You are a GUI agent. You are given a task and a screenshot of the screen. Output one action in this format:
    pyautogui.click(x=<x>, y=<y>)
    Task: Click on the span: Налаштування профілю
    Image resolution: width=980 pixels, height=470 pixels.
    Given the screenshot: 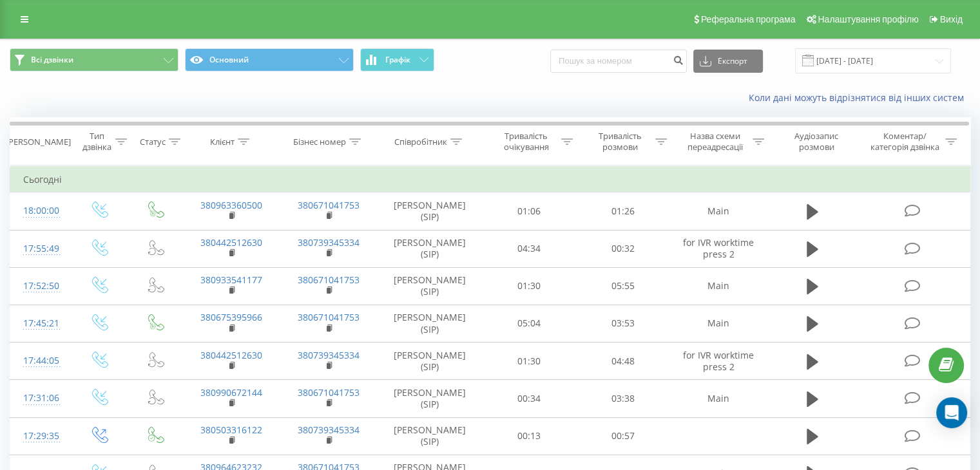 What is the action you would take?
    pyautogui.click(x=868, y=19)
    